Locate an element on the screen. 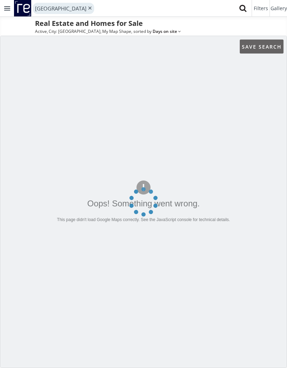  span: Active , is located at coordinates (41, 31).